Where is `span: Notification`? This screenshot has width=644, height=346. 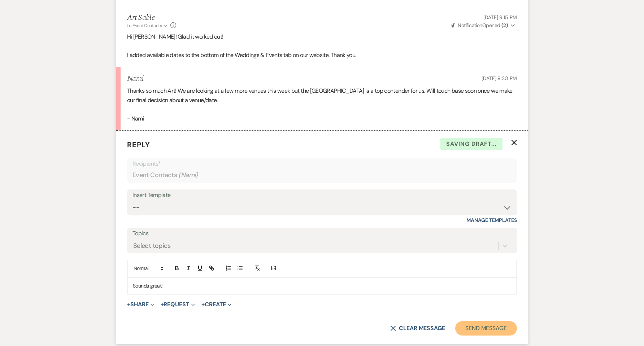 span: Notification is located at coordinates (470, 25).